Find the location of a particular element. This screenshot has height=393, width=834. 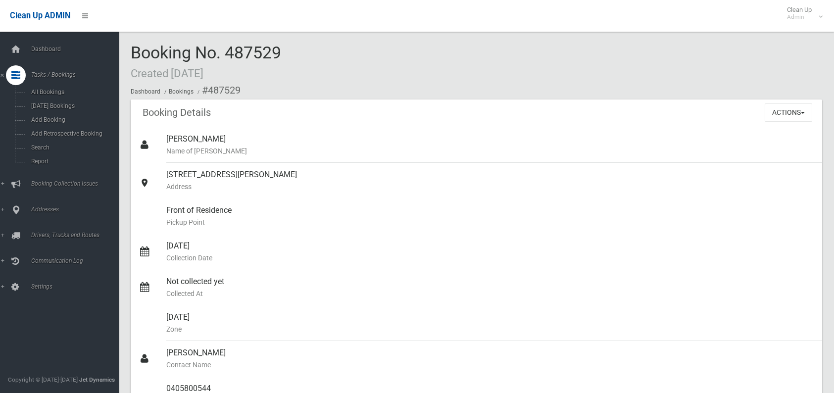

small: Admin is located at coordinates (800, 17).